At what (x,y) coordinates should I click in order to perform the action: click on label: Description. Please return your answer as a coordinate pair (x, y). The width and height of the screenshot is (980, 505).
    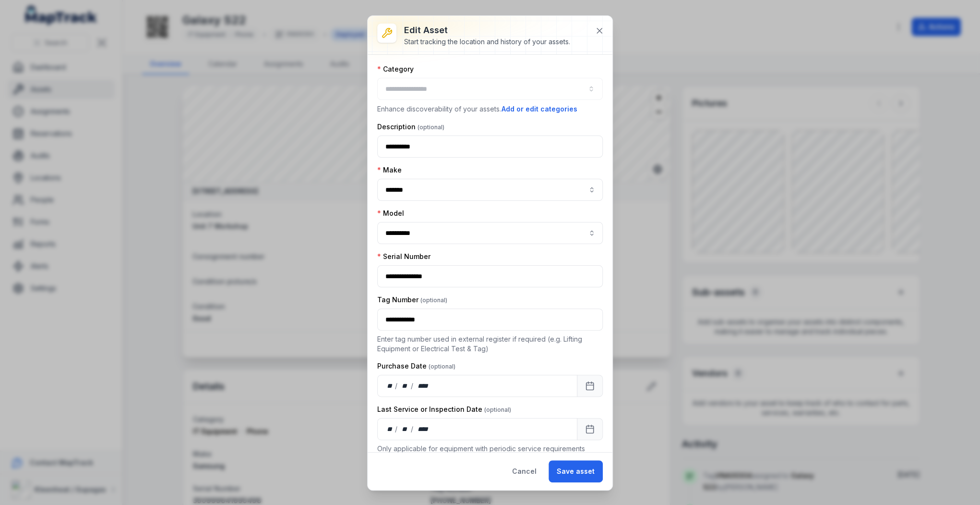
    Looking at the image, I should click on (411, 127).